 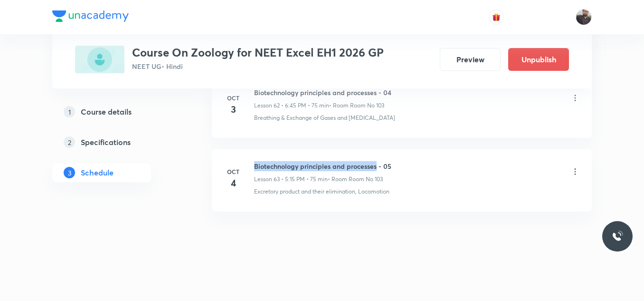 I want to click on h5: Course details, so click(x=106, y=112).